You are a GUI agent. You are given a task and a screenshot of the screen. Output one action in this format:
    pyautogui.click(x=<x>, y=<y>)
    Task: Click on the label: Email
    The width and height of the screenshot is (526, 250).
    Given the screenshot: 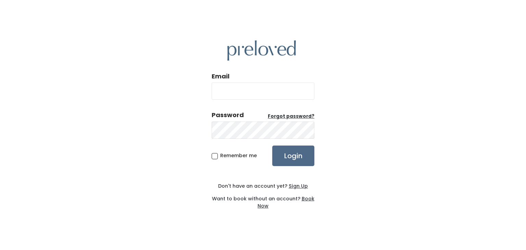 What is the action you would take?
    pyautogui.click(x=221, y=76)
    